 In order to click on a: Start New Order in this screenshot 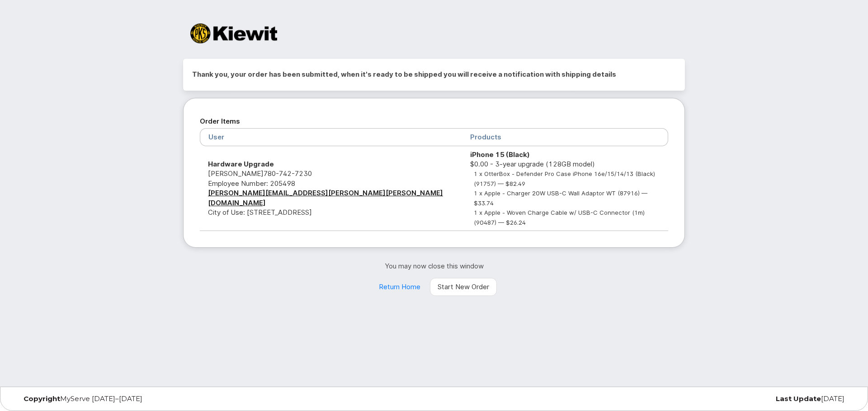, I will do `click(463, 287)`.